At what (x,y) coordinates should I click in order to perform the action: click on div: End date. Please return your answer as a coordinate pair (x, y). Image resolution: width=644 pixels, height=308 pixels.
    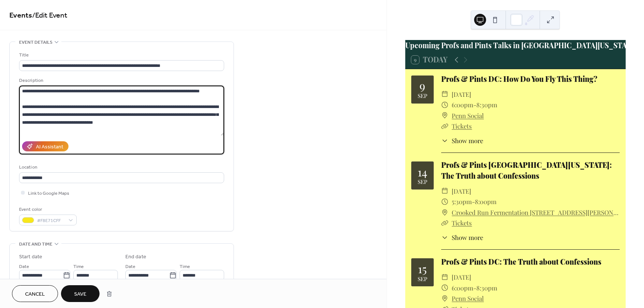
    Looking at the image, I should click on (136, 257).